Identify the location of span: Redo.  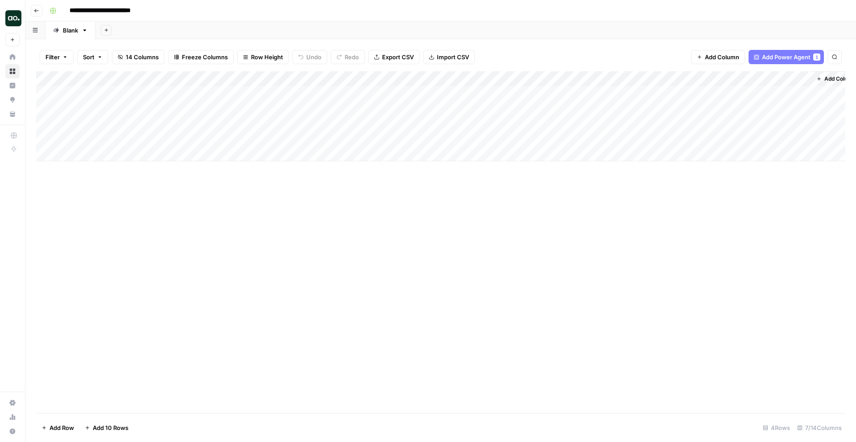
(352, 57).